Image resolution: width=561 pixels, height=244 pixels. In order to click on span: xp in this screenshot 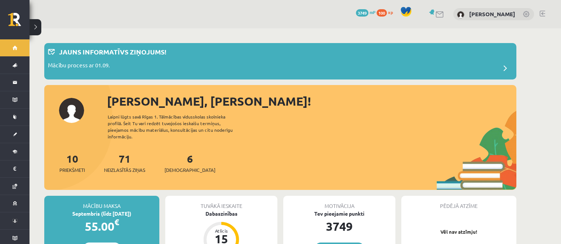, I will do `click(390, 12)`.